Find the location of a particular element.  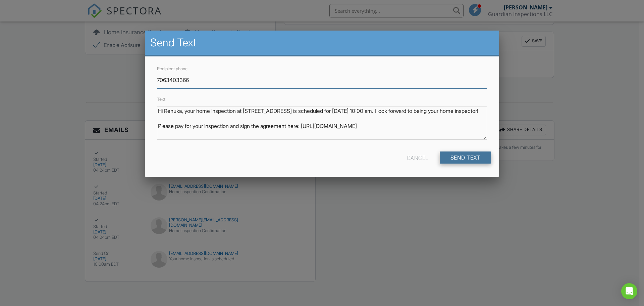

input: Send Text is located at coordinates (466, 157).